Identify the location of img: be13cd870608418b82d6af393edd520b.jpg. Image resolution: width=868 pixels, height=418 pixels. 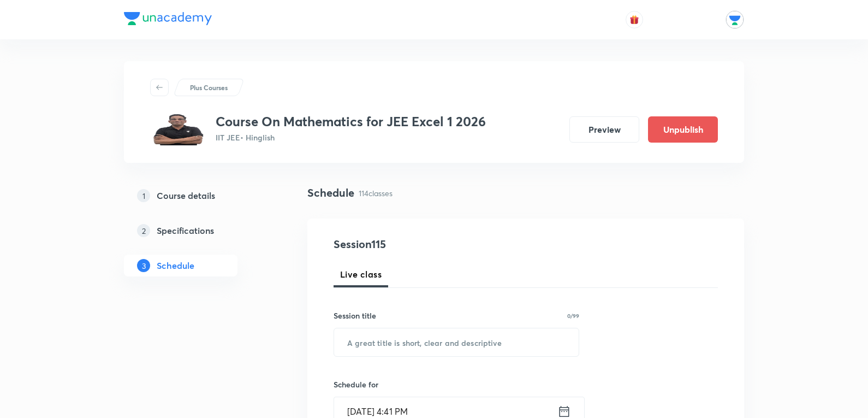
(178, 129).